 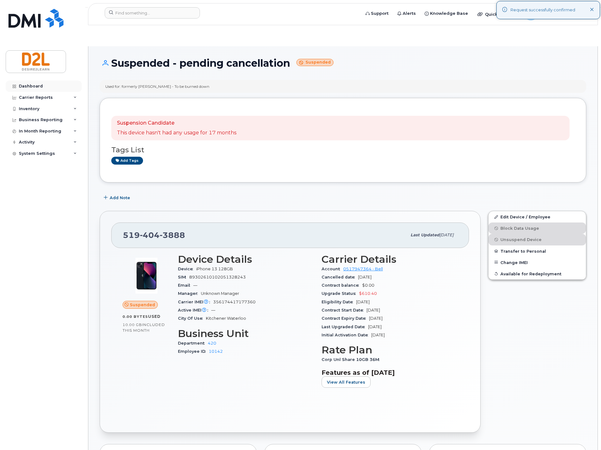 What do you see at coordinates (234, 301) in the screenshot?
I see `span: 356174417177360` at bounding box center [234, 301].